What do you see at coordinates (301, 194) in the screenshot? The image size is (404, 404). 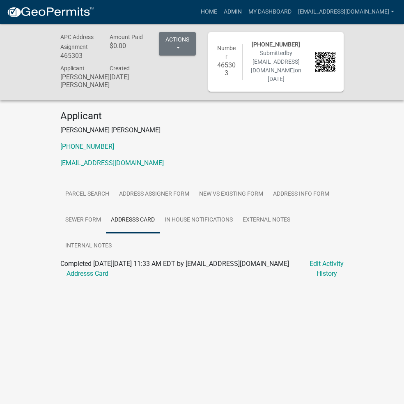 I see `a: Address Info Form` at bounding box center [301, 194].